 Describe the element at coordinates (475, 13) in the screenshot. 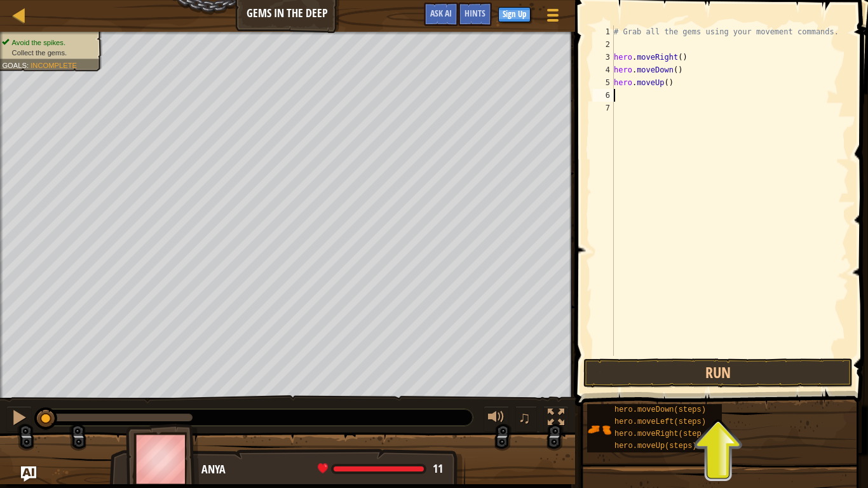

I see `span: Hints` at that location.